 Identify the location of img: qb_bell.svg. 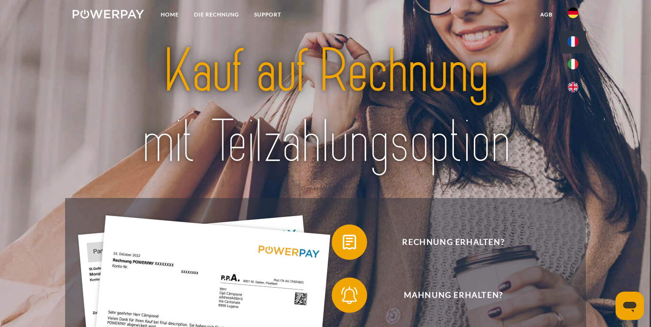
(349, 296).